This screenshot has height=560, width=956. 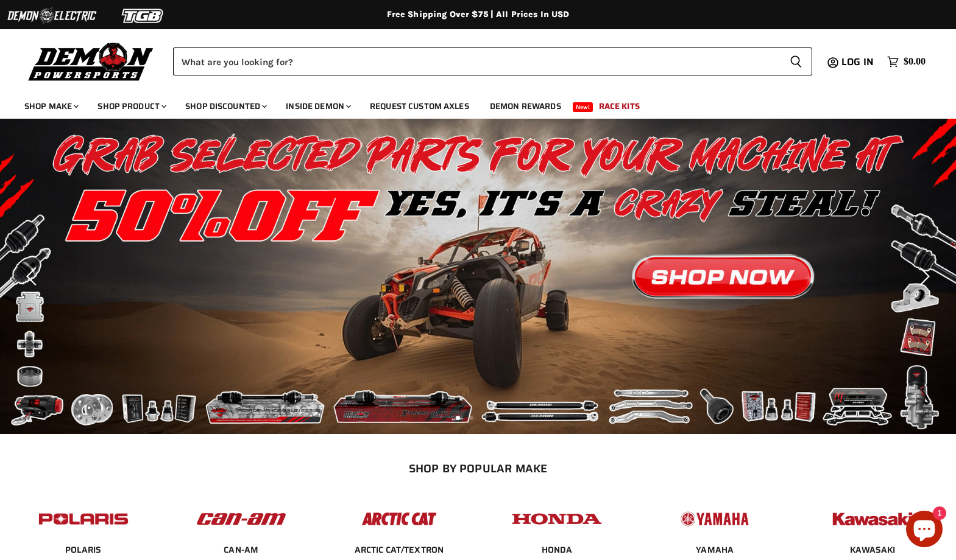 I want to click on li: Page dot 2, so click(x=471, y=418).